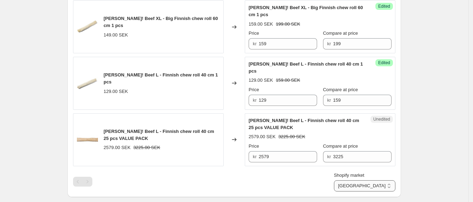 The height and width of the screenshot is (202, 473). I want to click on span: Shopify market, so click(349, 175).